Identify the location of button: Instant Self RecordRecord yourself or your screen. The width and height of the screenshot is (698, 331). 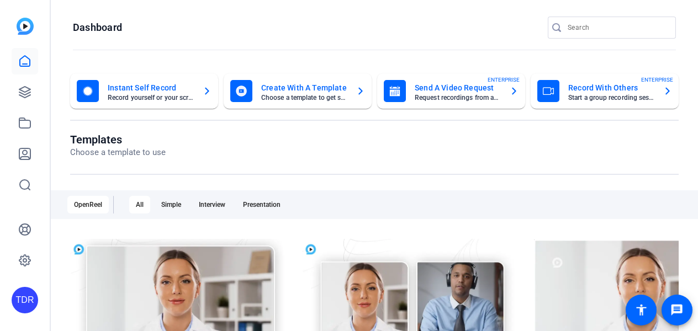
(144, 91).